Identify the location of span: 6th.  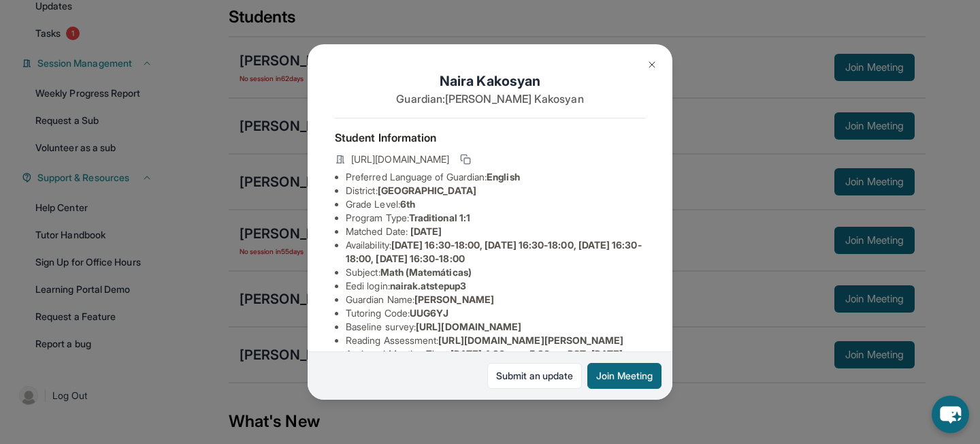
(408, 203).